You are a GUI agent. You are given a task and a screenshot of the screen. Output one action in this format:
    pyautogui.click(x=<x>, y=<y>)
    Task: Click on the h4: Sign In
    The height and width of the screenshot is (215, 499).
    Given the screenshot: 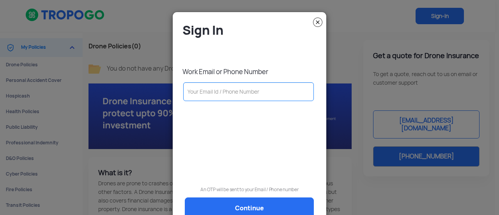 What is the action you would take?
    pyautogui.click(x=251, y=30)
    